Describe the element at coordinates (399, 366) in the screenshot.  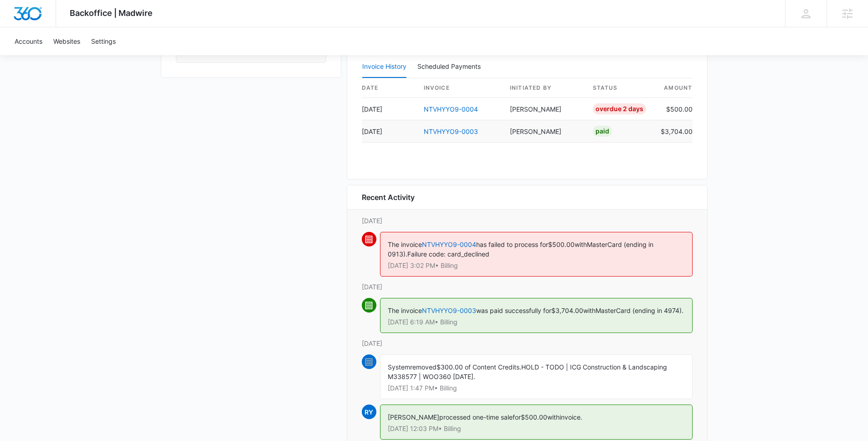
I see `span: System` at that location.